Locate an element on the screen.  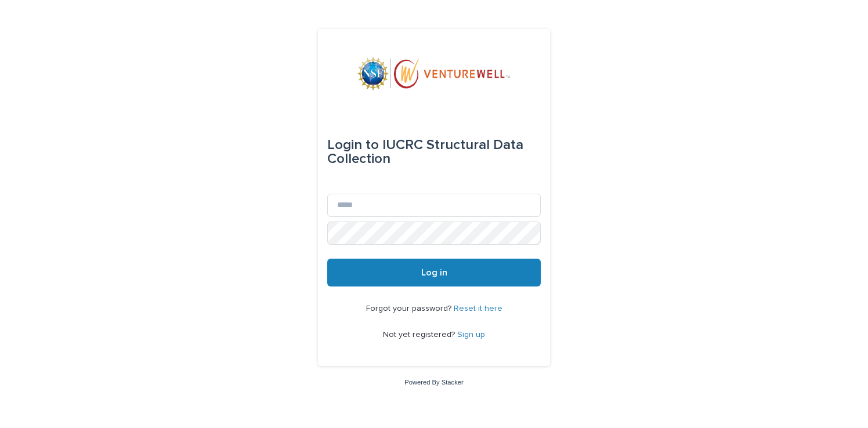
div: IUCRC Structural Data Collection is located at coordinates (434, 152).